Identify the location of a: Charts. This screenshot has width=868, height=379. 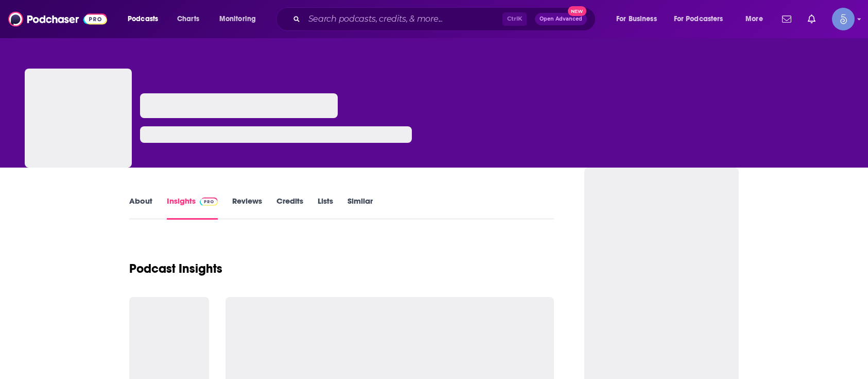
(188, 19).